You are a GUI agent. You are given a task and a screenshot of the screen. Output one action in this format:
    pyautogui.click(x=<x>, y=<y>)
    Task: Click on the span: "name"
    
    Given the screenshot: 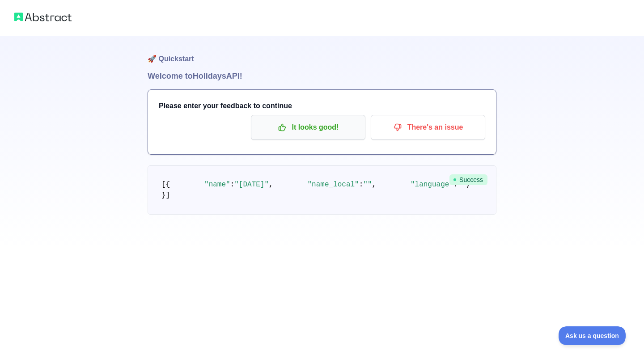 What is the action you would take?
    pyautogui.click(x=217, y=185)
    